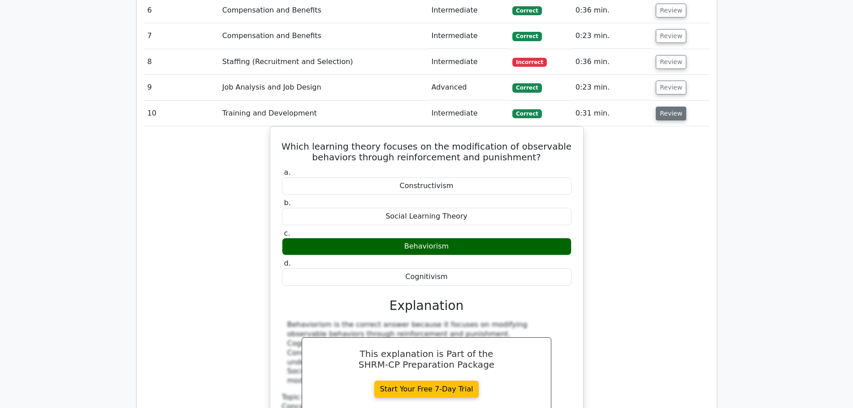 The height and width of the screenshot is (408, 853). Describe the element at coordinates (612, 62) in the screenshot. I see `td: 0:36 min.` at that location.